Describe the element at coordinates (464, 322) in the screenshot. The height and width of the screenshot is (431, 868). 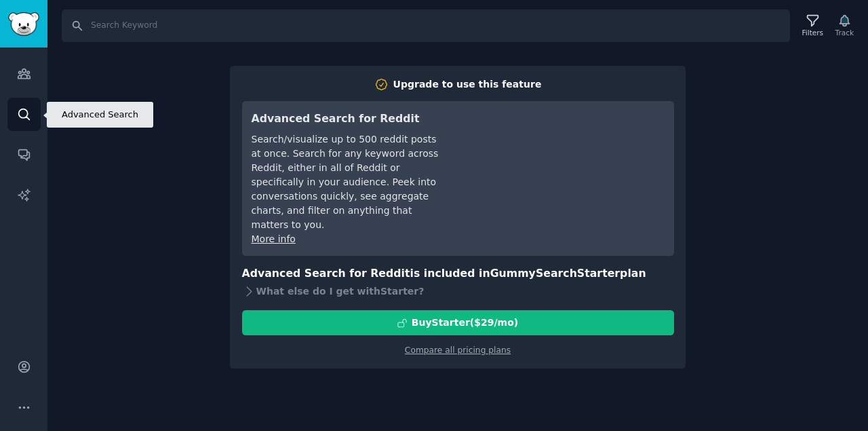
I see `div: Buy Starter ($ 29 /mo )` at that location.